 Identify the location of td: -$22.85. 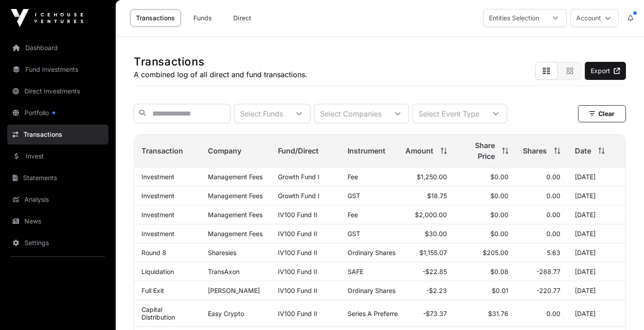
(426, 272).